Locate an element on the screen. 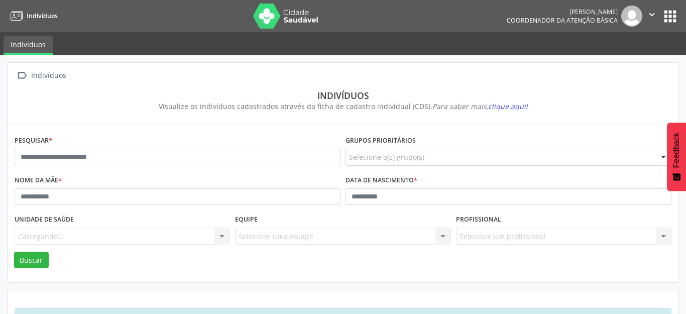 This screenshot has width=686, height=314. label: Equipe is located at coordinates (246, 219).